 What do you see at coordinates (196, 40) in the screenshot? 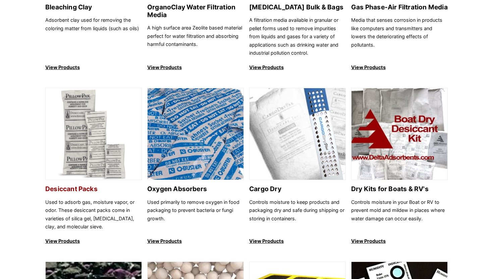
I see `p: A high surface area Zeolite based material perfect for water filtration and absorbing harmful con...` at bounding box center [196, 40].